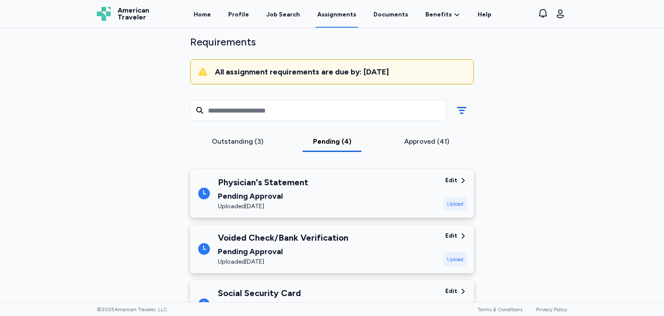  What do you see at coordinates (337, 14) in the screenshot?
I see `a: Assignments` at bounding box center [337, 14].